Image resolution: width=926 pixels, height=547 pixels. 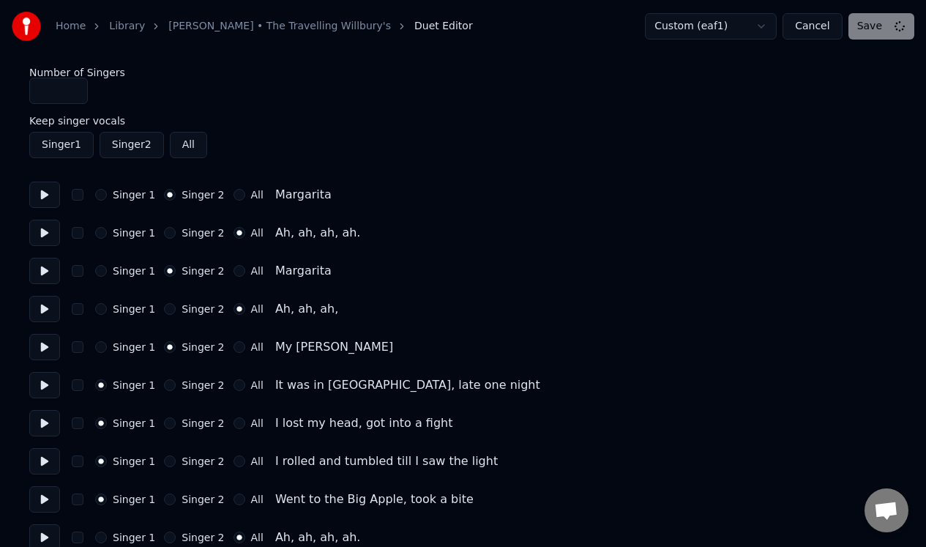 I want to click on div: Went to the Big Apple, took a bite, so click(x=374, y=499).